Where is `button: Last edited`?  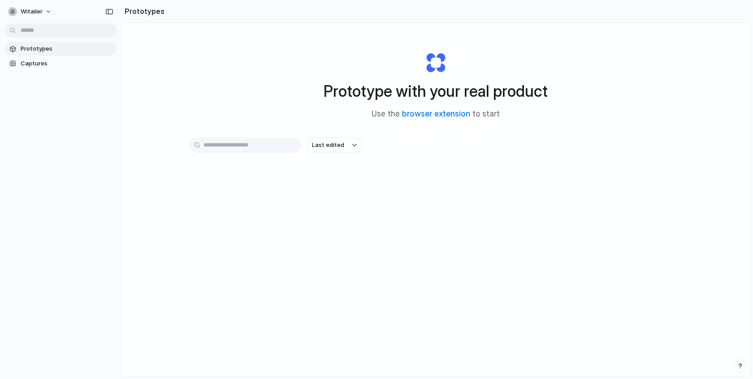
button: Last edited is located at coordinates (334, 145).